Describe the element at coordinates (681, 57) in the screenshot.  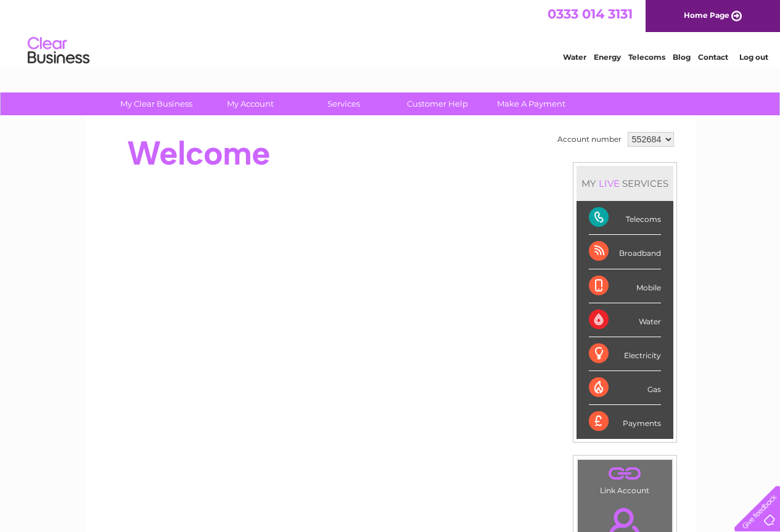
I see `a: Blog` at that location.